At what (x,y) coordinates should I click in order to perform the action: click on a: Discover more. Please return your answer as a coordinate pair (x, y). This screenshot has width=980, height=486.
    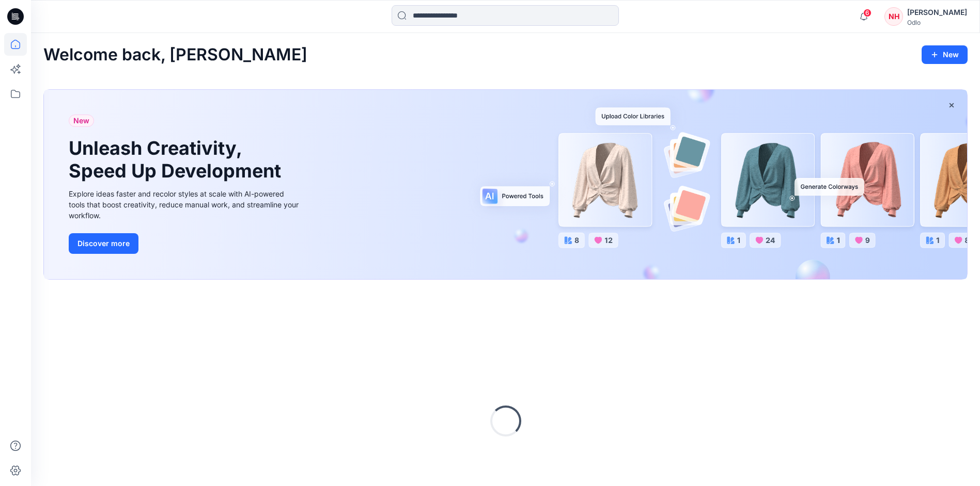
    Looking at the image, I should click on (185, 244).